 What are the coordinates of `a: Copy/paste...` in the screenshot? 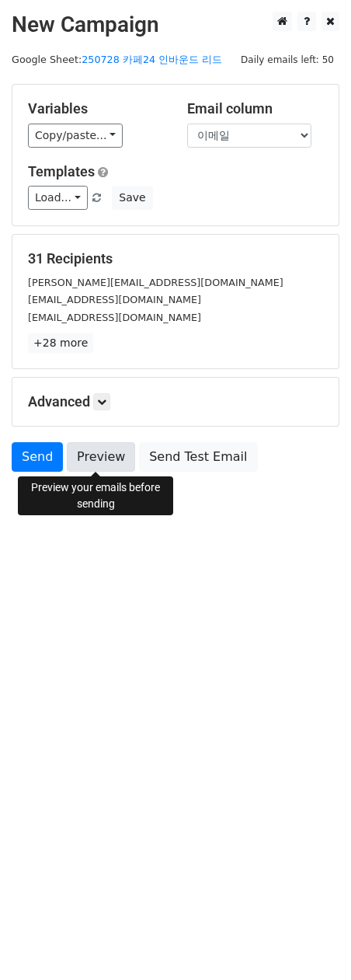 It's located at (75, 135).